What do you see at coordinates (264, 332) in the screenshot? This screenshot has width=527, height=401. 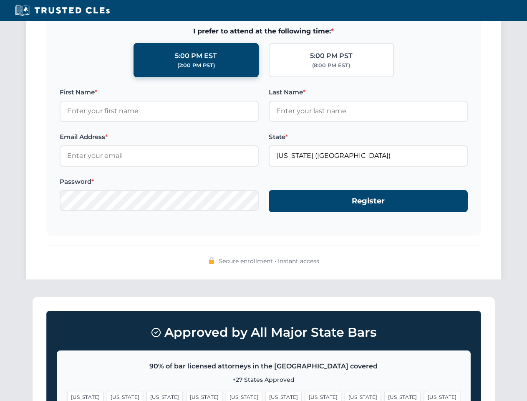 I see `h3: Approved by All Major State Bars` at bounding box center [264, 332].